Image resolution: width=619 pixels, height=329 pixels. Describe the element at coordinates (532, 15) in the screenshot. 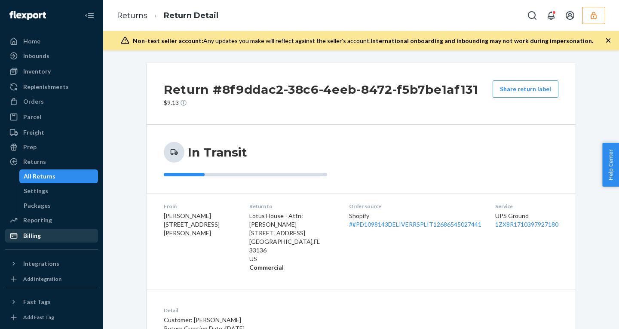

I see `button: Open Search Box` at that location.